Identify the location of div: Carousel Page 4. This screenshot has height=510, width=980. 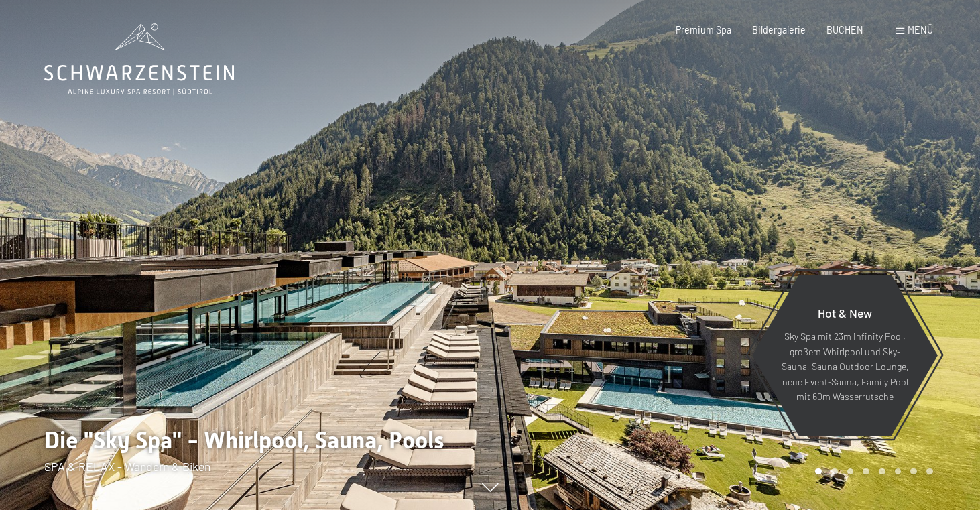
(867, 472).